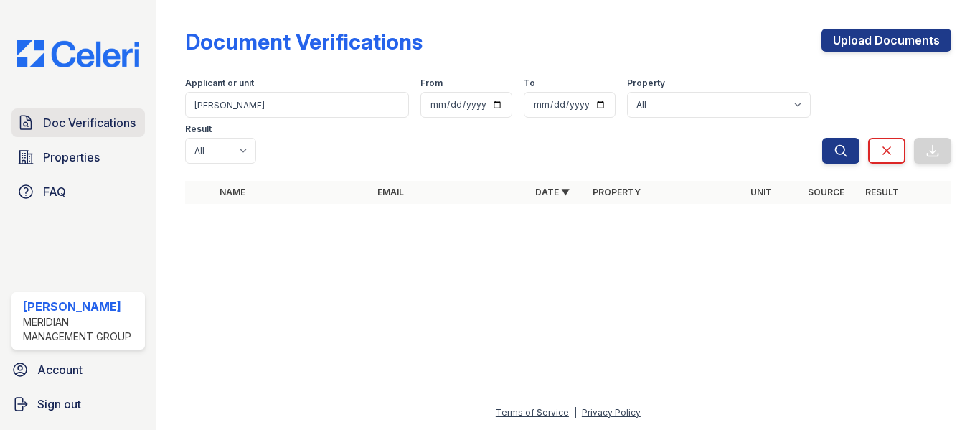 Image resolution: width=980 pixels, height=430 pixels. Describe the element at coordinates (79, 123) in the screenshot. I see `a: Doc Verifications` at that location.